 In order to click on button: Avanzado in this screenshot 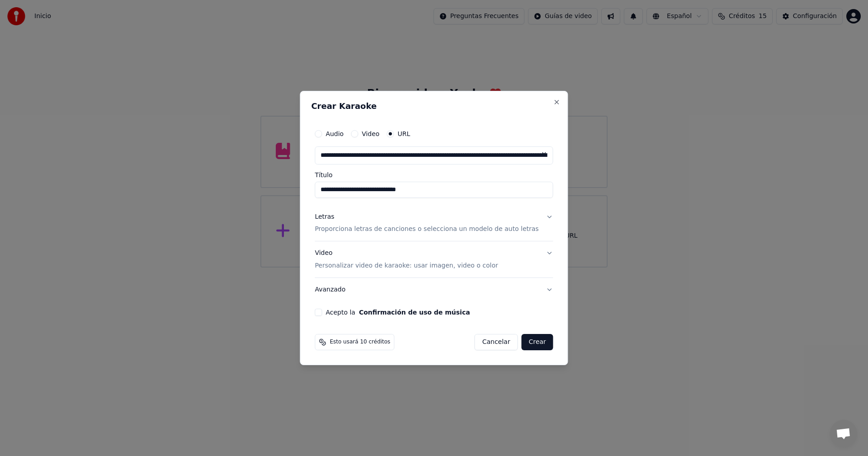, I will do `click(433, 289)`.